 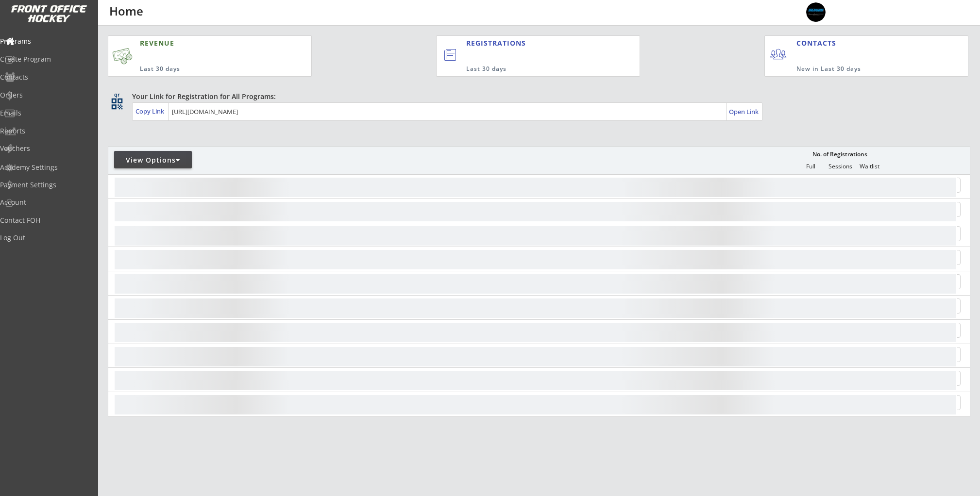 What do you see at coordinates (841, 167) in the screenshot?
I see `div: Sessions` at bounding box center [841, 167].